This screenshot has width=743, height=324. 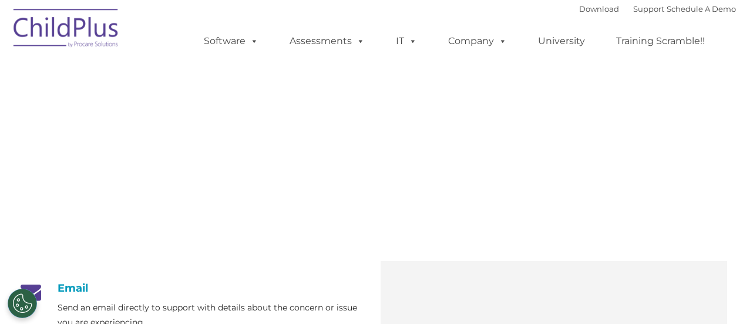 What do you see at coordinates (327, 41) in the screenshot?
I see `a: Assessments` at bounding box center [327, 41].